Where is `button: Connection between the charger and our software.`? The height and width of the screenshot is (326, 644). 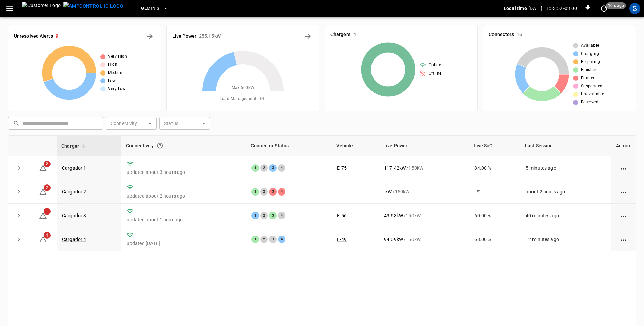
button: Connection between the charger and our software. is located at coordinates (160, 146).